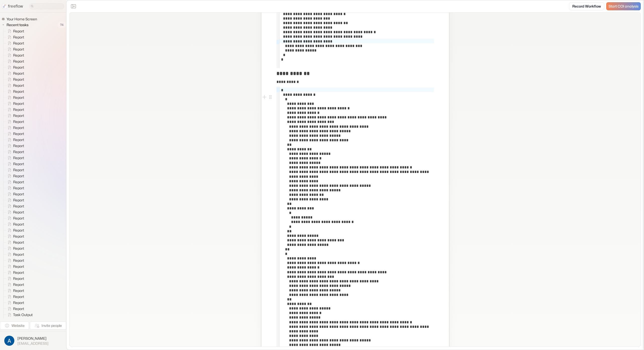 Image resolution: width=644 pixels, height=350 pixels. Describe the element at coordinates (270, 97) in the screenshot. I see `button: Open block menu` at that location.